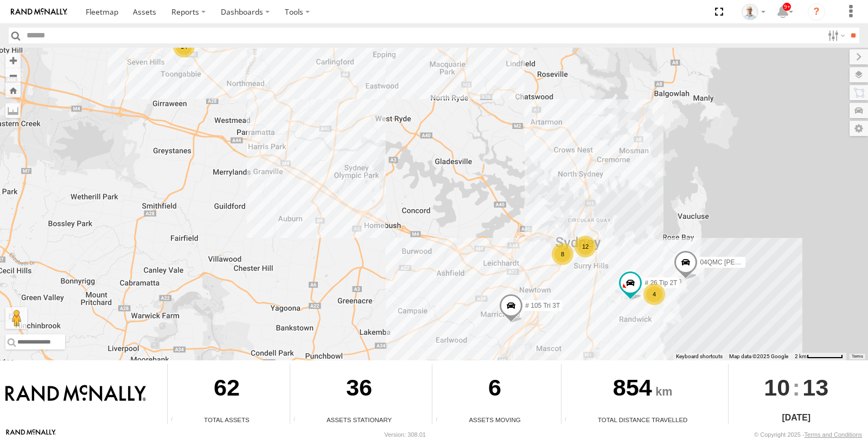 The width and height of the screenshot is (868, 440). Describe the element at coordinates (13, 111) in the screenshot. I see `label: Measure` at that location.